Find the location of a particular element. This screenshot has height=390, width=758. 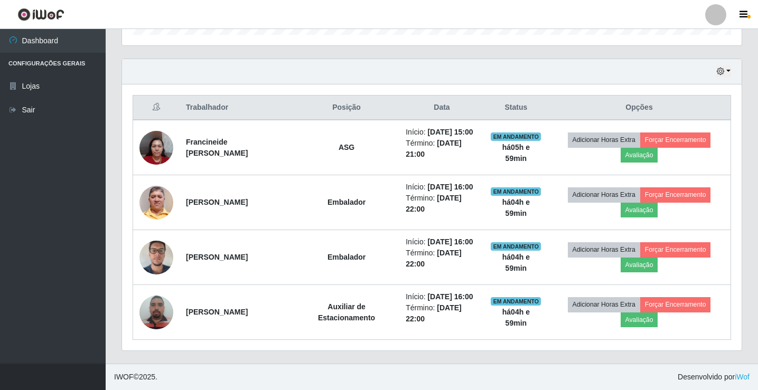

th: Data is located at coordinates (442, 108).